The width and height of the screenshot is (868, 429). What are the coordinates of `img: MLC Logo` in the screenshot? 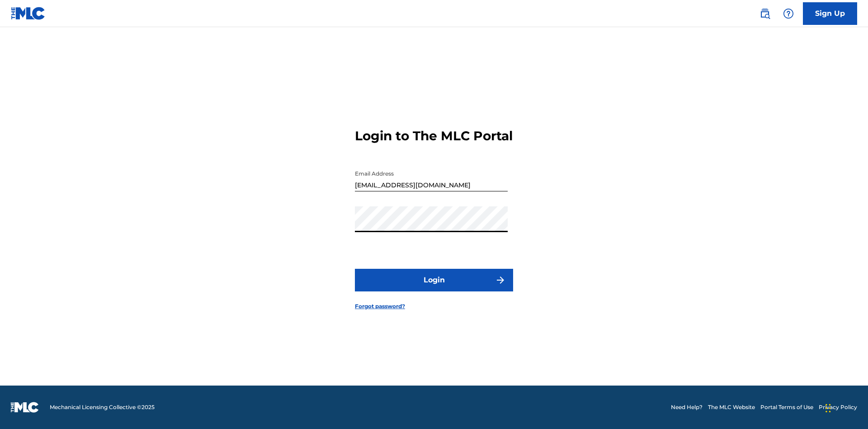 It's located at (28, 13).